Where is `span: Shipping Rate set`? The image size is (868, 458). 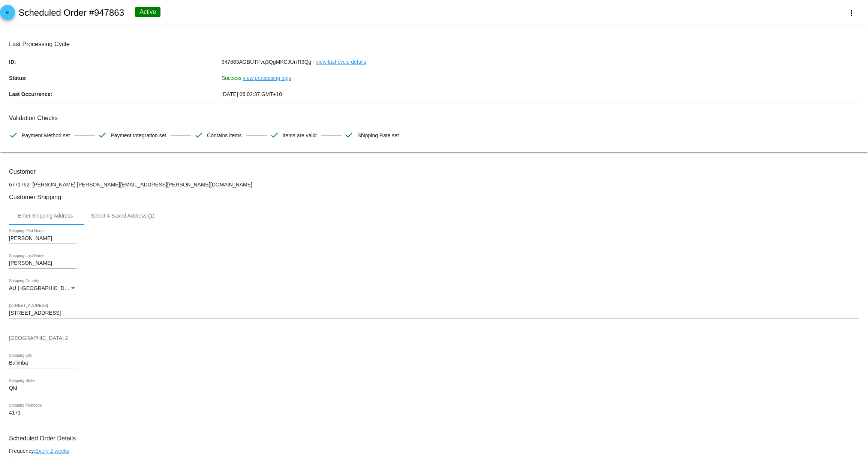
span: Shipping Rate set is located at coordinates (378, 135).